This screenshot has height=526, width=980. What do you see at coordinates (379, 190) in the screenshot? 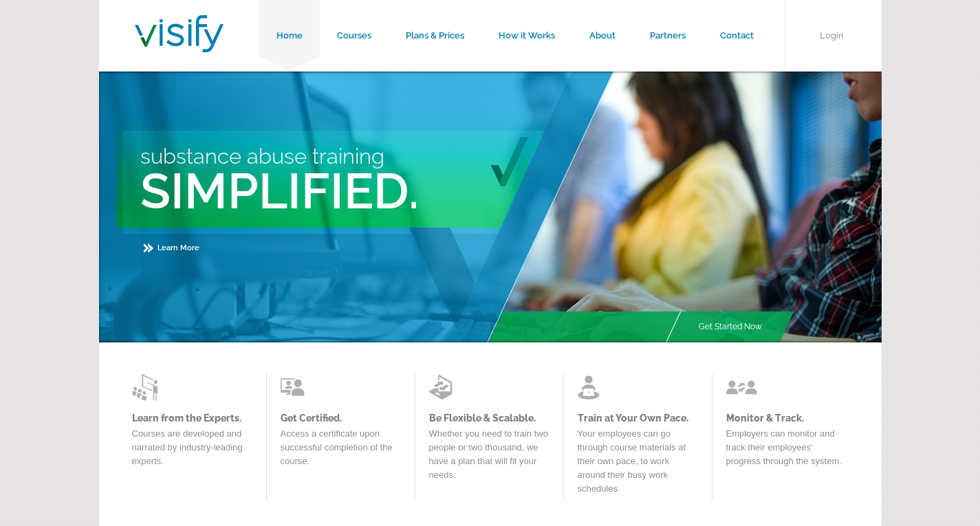
I see `h2: Simplified.` at bounding box center [379, 190].